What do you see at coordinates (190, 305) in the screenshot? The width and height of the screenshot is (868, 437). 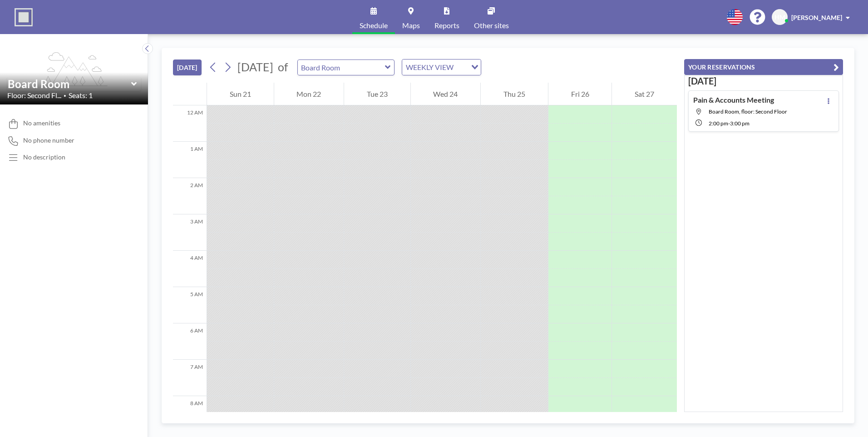 I see `div: 5 AM` at bounding box center [190, 305].